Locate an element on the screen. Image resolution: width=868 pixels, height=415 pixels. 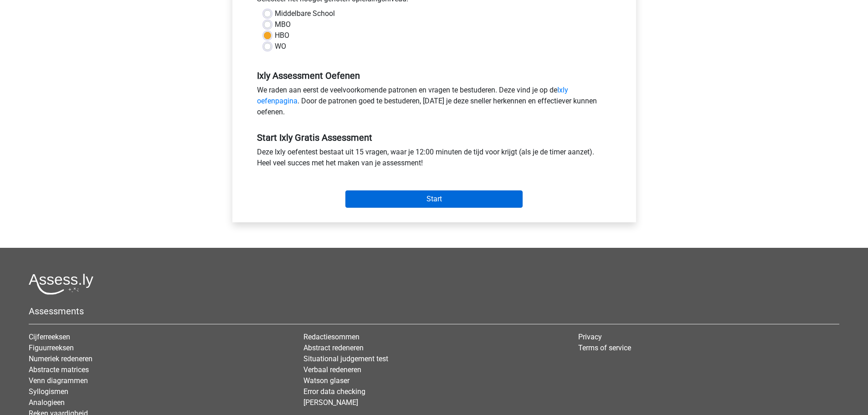
label: Middelbare School is located at coordinates (305, 14).